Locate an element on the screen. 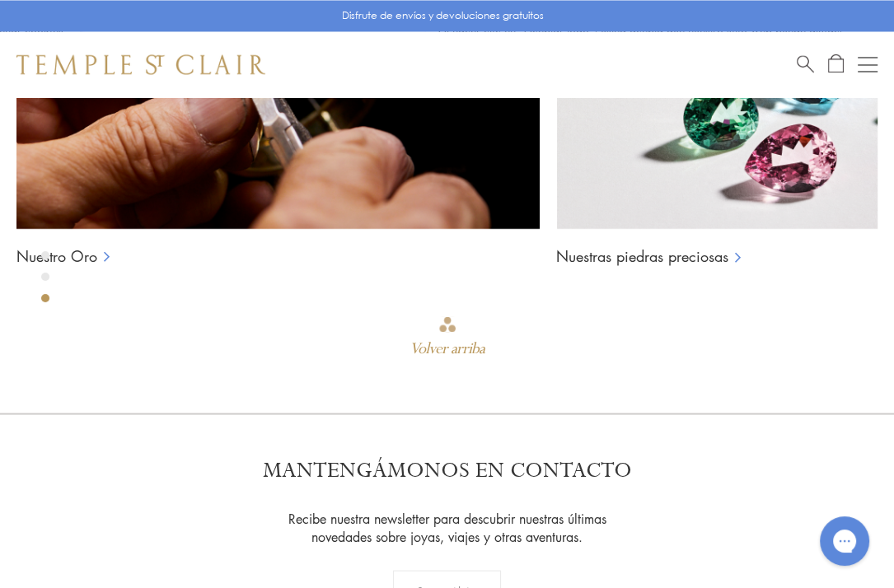 The image size is (894, 588). button: Abrir el chat en vivo de Gorgias is located at coordinates (33, 31).